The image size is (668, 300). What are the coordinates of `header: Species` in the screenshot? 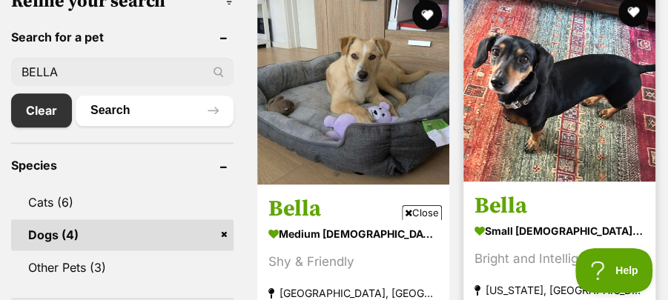 It's located at (122, 165).